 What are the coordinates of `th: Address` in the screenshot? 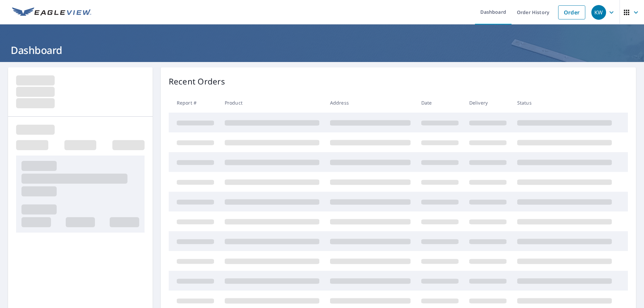 It's located at (370, 103).